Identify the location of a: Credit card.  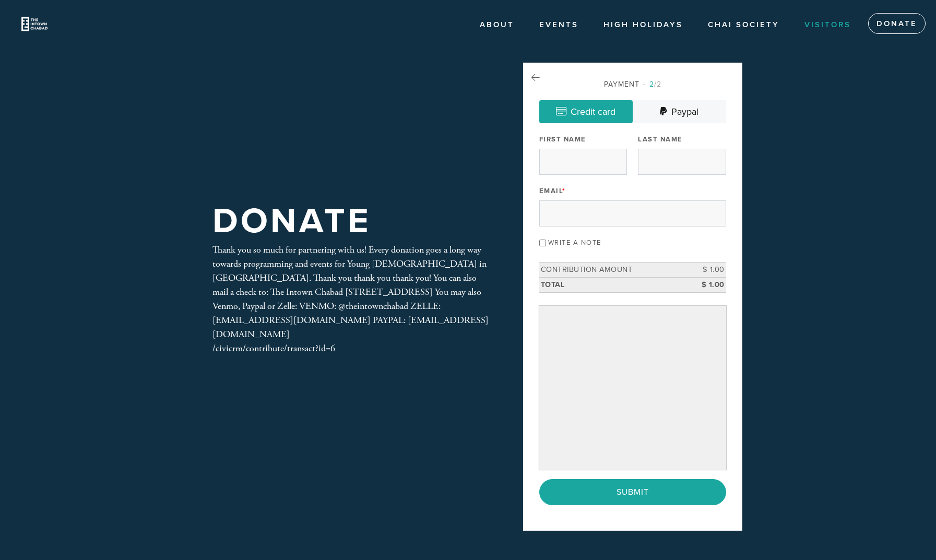
(586, 112).